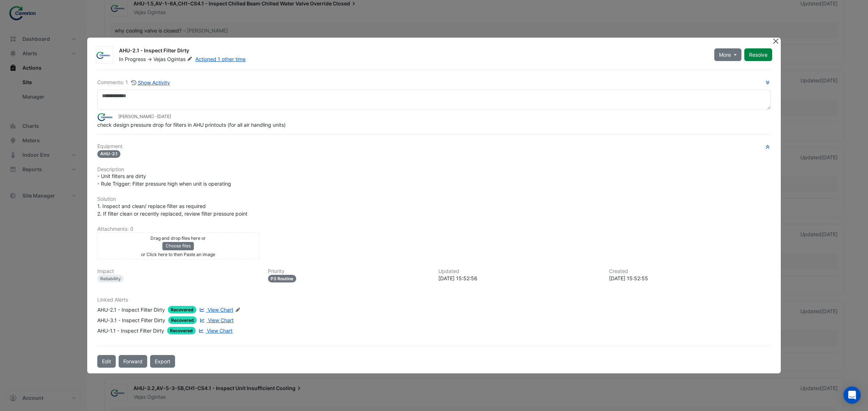  I want to click on h6: Attachments: 0, so click(434, 229).